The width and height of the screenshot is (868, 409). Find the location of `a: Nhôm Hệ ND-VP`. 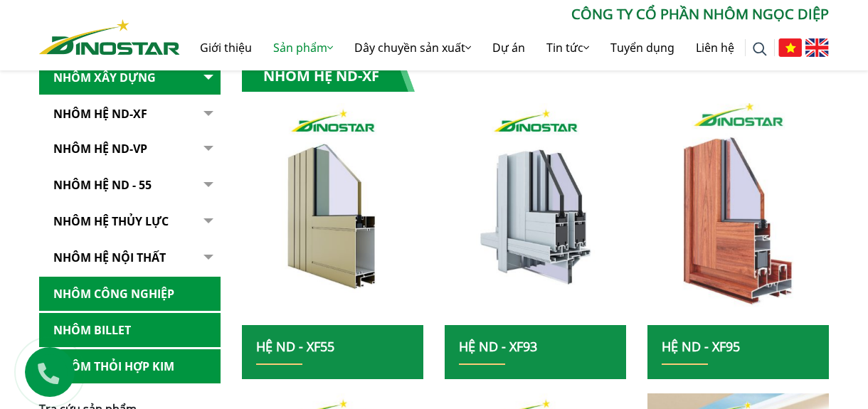

a: Nhôm Hệ ND-VP is located at coordinates (130, 149).